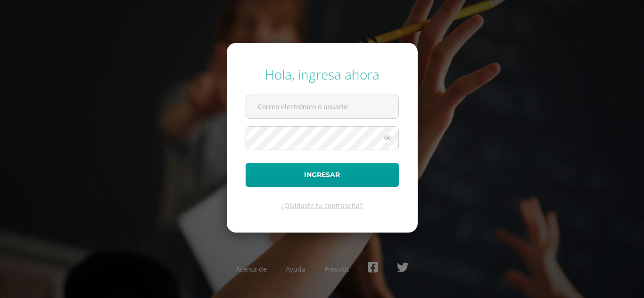 The image size is (644, 298). What do you see at coordinates (296, 269) in the screenshot?
I see `a: Ayuda` at bounding box center [296, 269].